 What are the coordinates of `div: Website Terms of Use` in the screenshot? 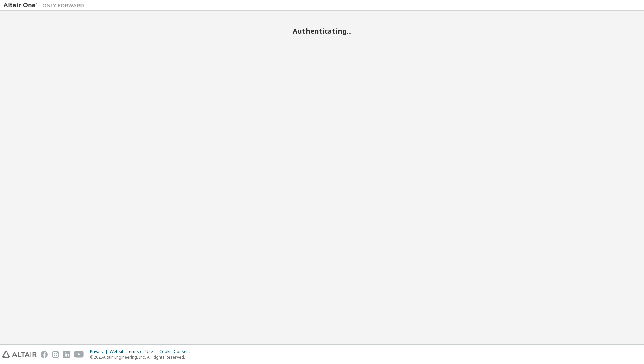 It's located at (134, 352).